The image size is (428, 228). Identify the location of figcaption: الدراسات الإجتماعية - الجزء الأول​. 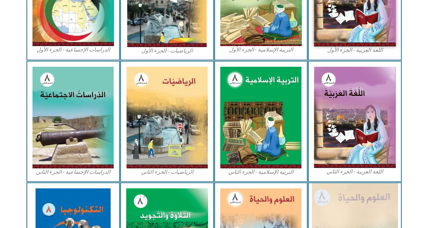
(73, 50).